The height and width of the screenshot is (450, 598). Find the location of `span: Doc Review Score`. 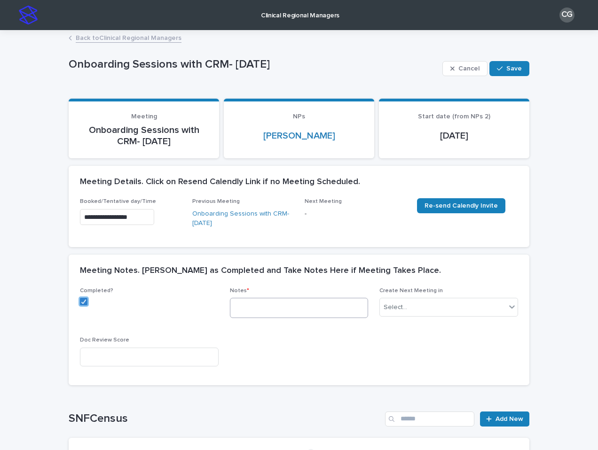

span: Doc Review Score is located at coordinates (104, 340).